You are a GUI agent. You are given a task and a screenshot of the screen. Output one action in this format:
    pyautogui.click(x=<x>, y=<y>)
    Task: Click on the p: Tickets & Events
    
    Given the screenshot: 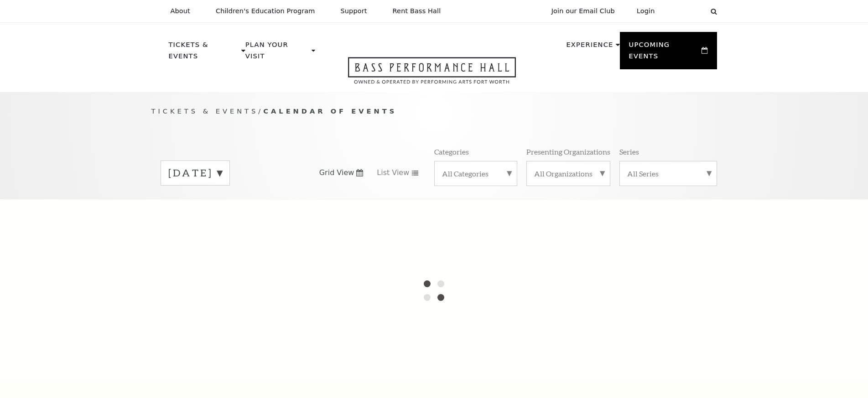 What is the action you would take?
    pyautogui.click(x=204, y=53)
    